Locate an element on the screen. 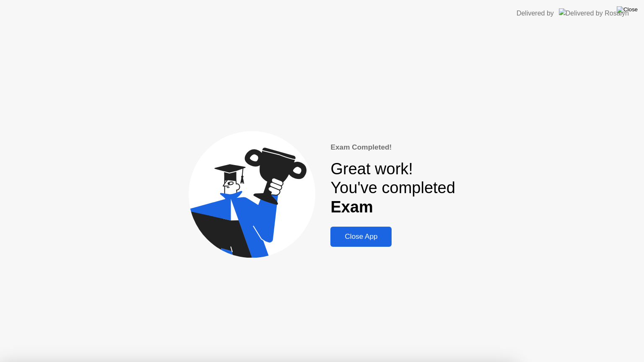 The width and height of the screenshot is (644, 362). div: Delivered by is located at coordinates (535, 14).